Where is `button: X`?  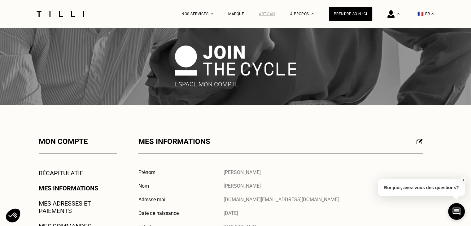
button: X is located at coordinates (463, 180).